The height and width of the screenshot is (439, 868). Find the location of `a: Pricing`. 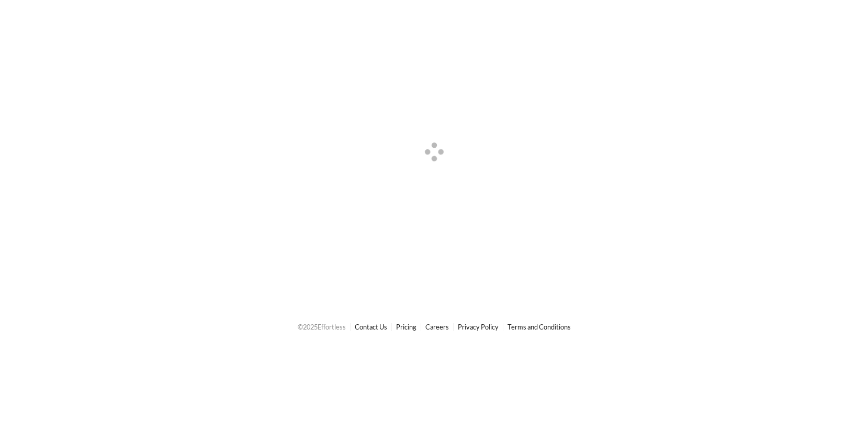

a: Pricing is located at coordinates (406, 326).